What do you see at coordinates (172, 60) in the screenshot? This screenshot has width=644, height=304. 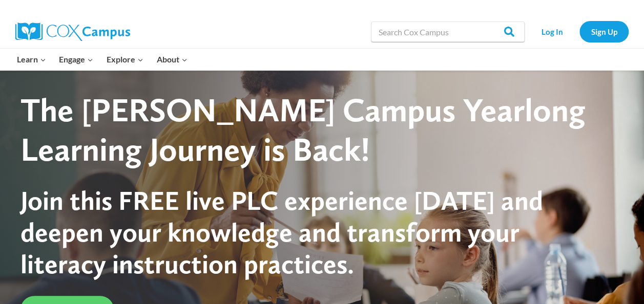 I see `button: Child menu of About` at bounding box center [172, 60].